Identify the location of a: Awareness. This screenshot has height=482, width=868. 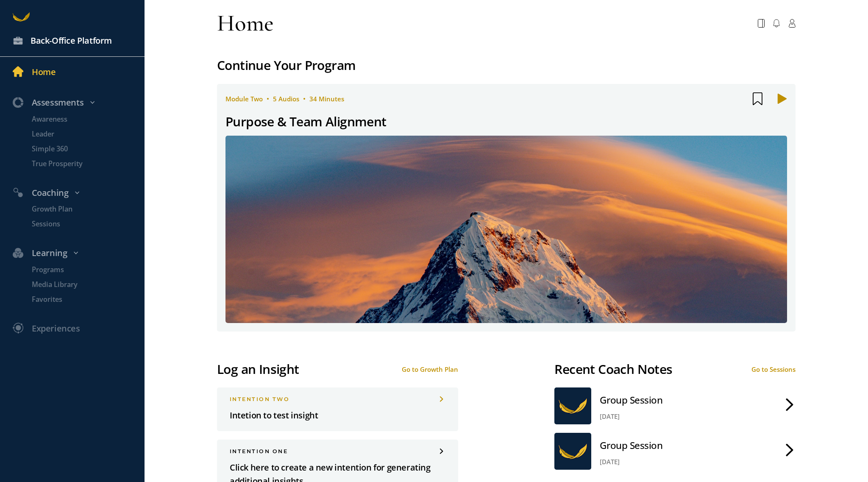
(82, 119).